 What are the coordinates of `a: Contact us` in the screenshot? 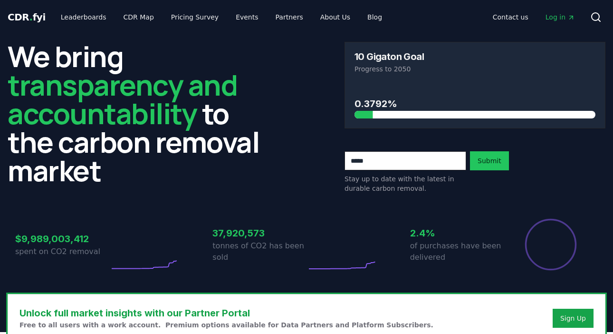 It's located at (510, 17).